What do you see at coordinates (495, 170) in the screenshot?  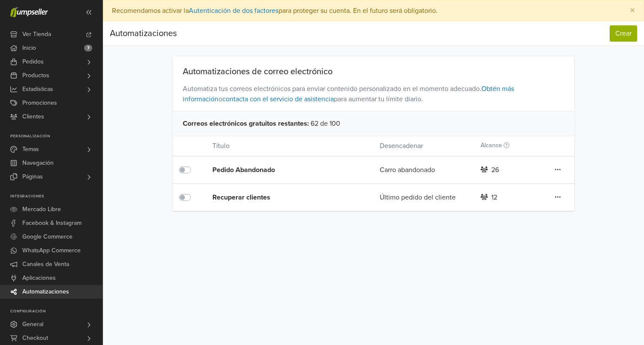 I see `div: 26` at bounding box center [495, 170].